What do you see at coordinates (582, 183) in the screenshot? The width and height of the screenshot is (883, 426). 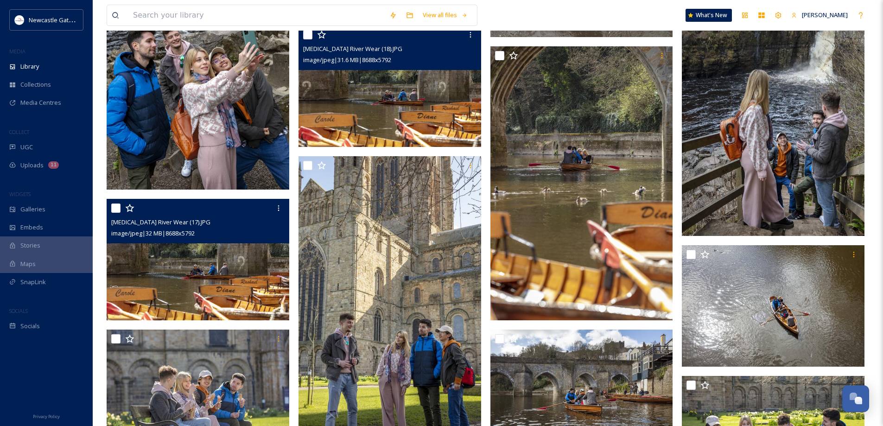 I see `img: Boating River Wear (7).JPG` at bounding box center [582, 183].